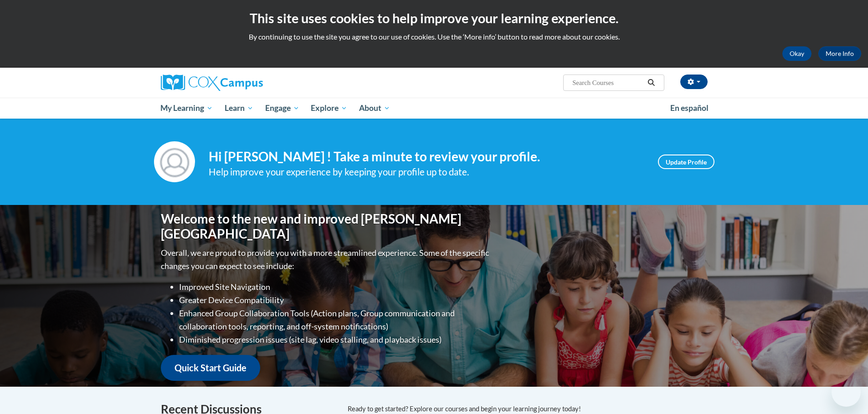 This screenshot has height=414, width=868. I want to click on a: More Info, so click(840, 54).